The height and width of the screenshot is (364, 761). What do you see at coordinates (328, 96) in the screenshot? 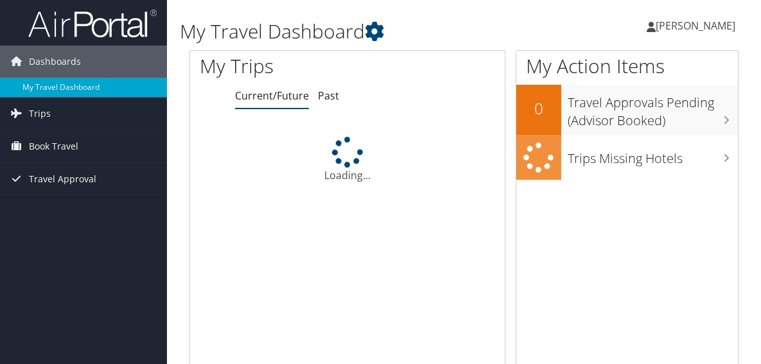
I see `a: Past` at bounding box center [328, 96].